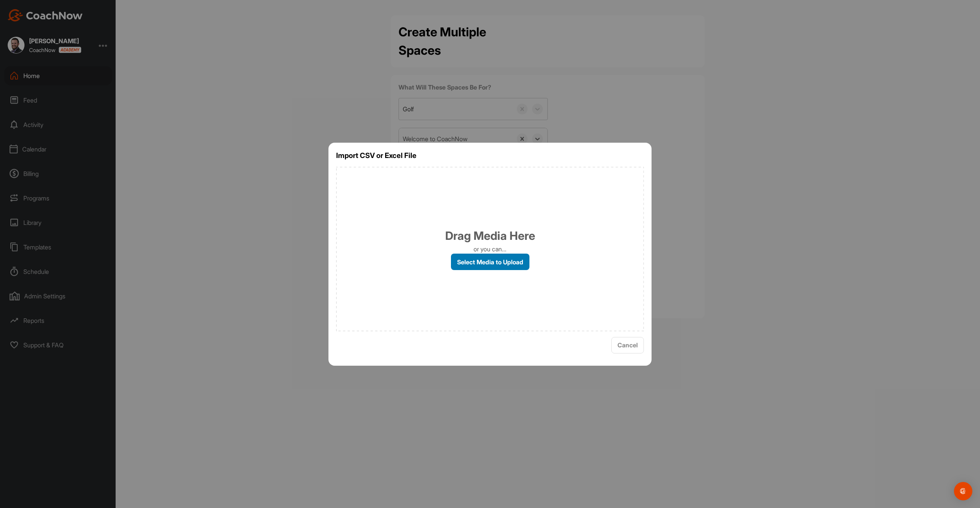 Image resolution: width=980 pixels, height=508 pixels. Describe the element at coordinates (627, 345) in the screenshot. I see `button: Cancel` at that location.